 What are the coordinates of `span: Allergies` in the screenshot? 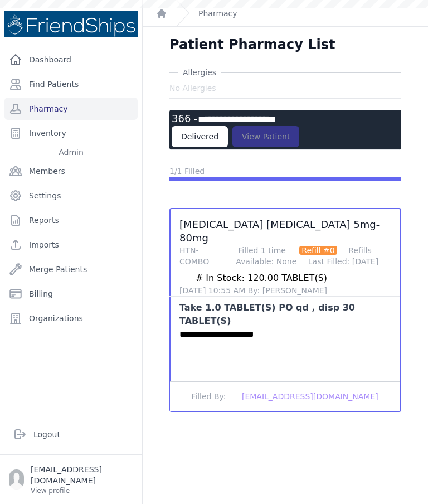 It's located at (200, 72).